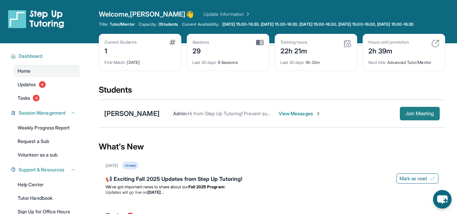 This screenshot has height=214, width=457. Describe the element at coordinates (388, 42) in the screenshot. I see `div: Hours until promotion` at that location.